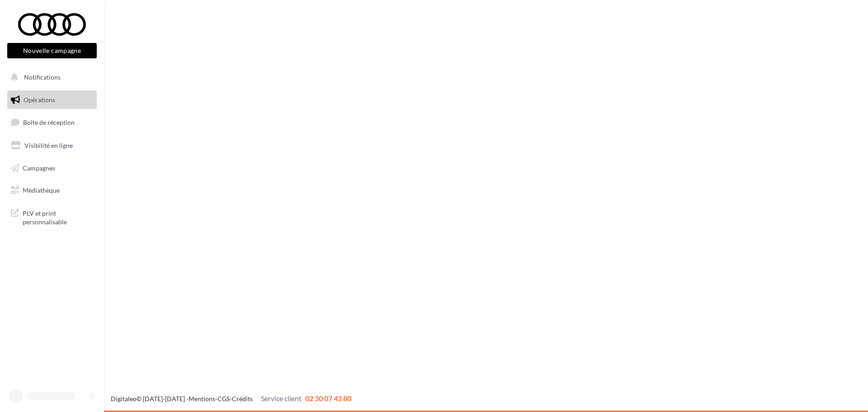 The width and height of the screenshot is (868, 412). I want to click on a: Digitaleo, so click(124, 399).